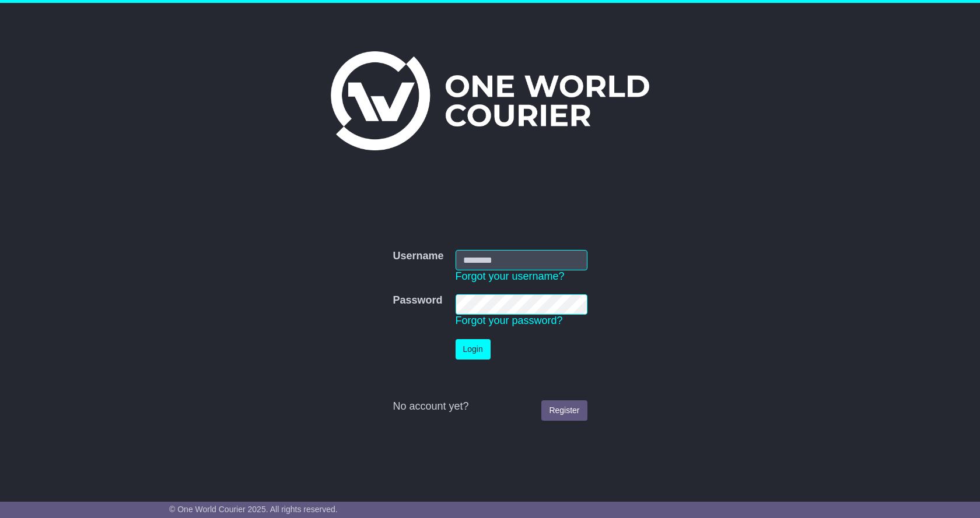 The image size is (980, 518). I want to click on div: No account yet?, so click(490, 407).